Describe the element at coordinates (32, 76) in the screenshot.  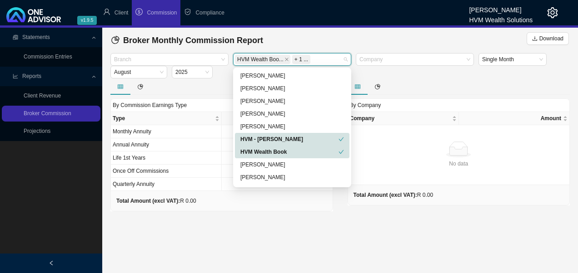
I see `span: Reports` at that location.